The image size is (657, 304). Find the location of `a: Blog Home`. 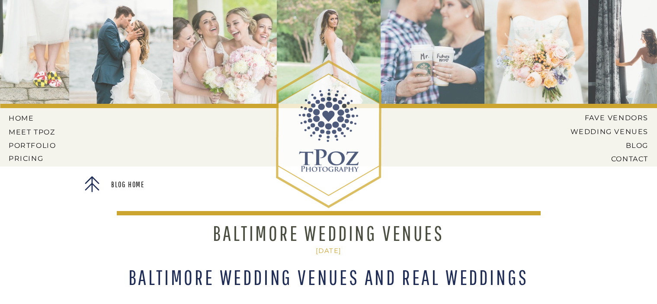

a: Blog Home is located at coordinates (128, 185).